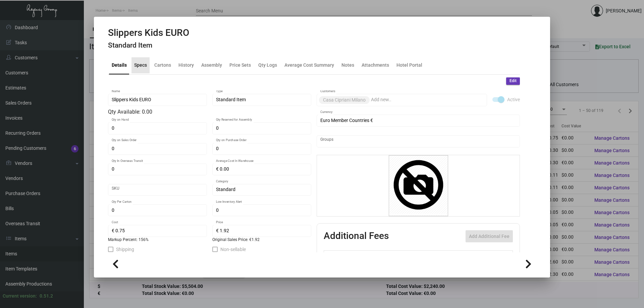 This screenshot has height=308, width=644. Describe the element at coordinates (489, 236) in the screenshot. I see `button: Add Additional Fee` at that location.